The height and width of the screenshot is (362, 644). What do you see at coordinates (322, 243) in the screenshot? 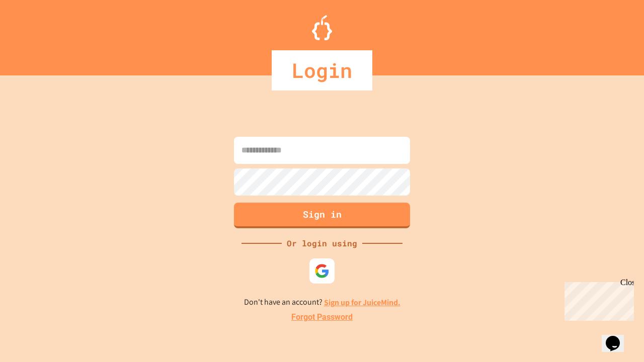
I see `div: Or login using` at bounding box center [322, 243].